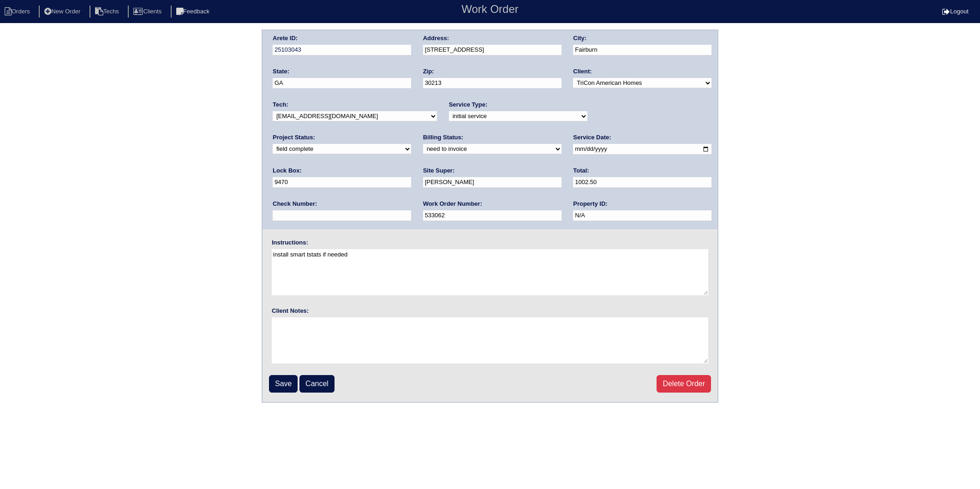 This screenshot has height=489, width=980. Describe the element at coordinates (439, 171) in the screenshot. I see `label: Site Super:` at that location.